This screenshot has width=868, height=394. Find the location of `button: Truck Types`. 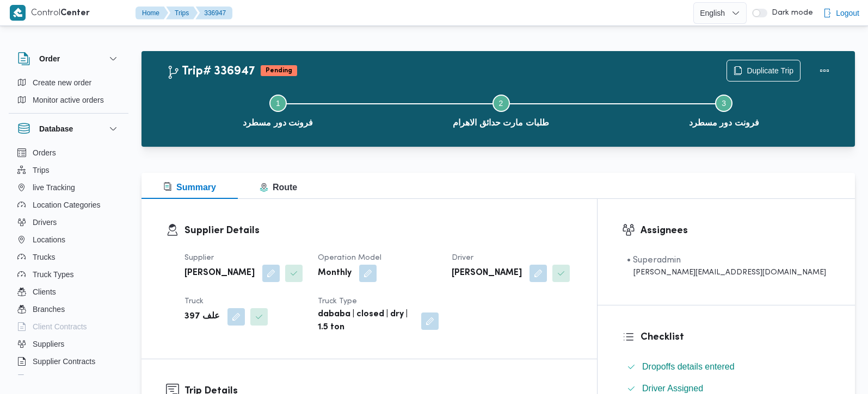

button: Truck Types is located at coordinates (68, 274).